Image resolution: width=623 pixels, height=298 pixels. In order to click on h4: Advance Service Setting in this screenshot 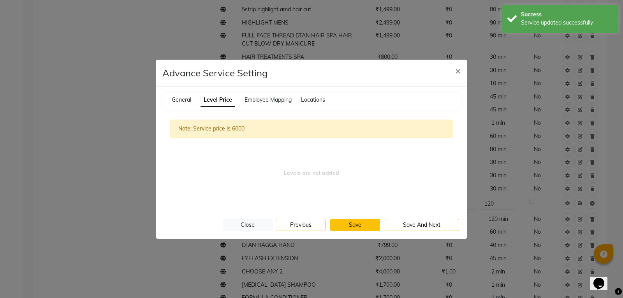, I will do `click(215, 73)`.